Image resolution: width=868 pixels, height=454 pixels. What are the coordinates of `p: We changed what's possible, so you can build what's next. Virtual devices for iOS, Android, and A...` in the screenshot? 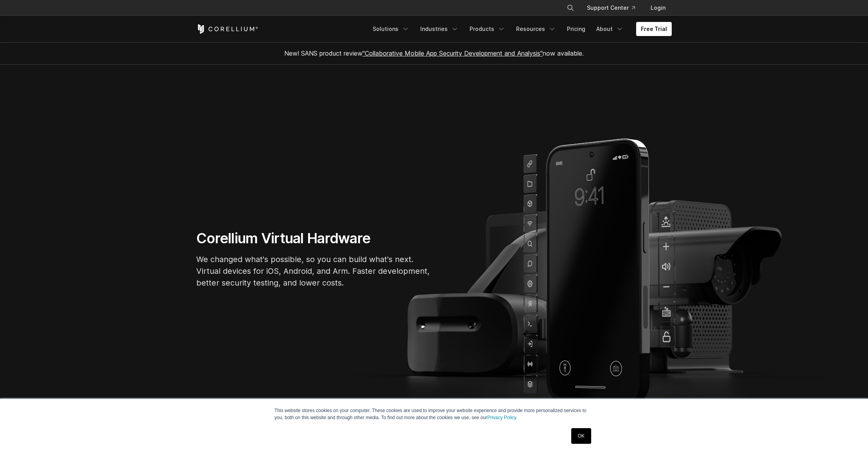 It's located at (314, 271).